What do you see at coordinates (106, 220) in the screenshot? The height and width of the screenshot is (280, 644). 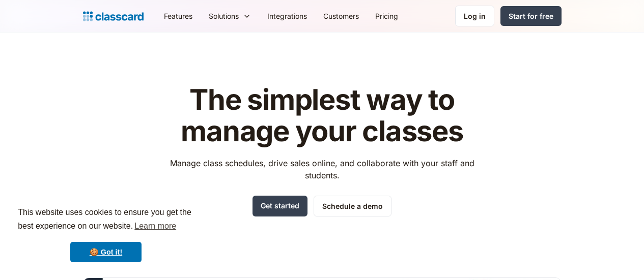 I see `span: This website uses cookies to ensure you get the best experience on our website.` at bounding box center [106, 220].